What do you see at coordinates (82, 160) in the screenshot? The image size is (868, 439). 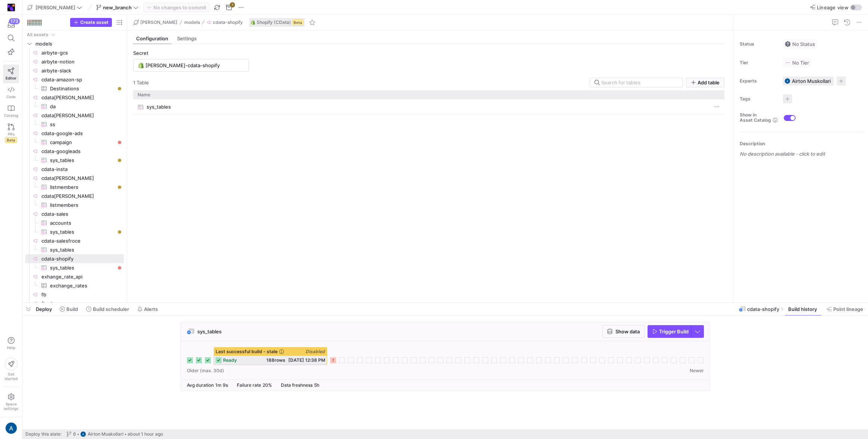 I see `span: sys_tables​​​​​​​​​` at bounding box center [82, 160].